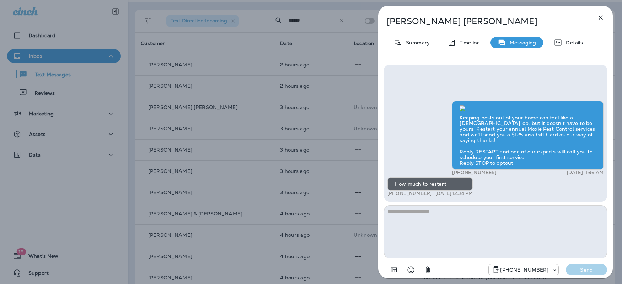 The width and height of the screenshot is (622, 284). What do you see at coordinates (572, 43) in the screenshot?
I see `p: Details` at bounding box center [572, 43].